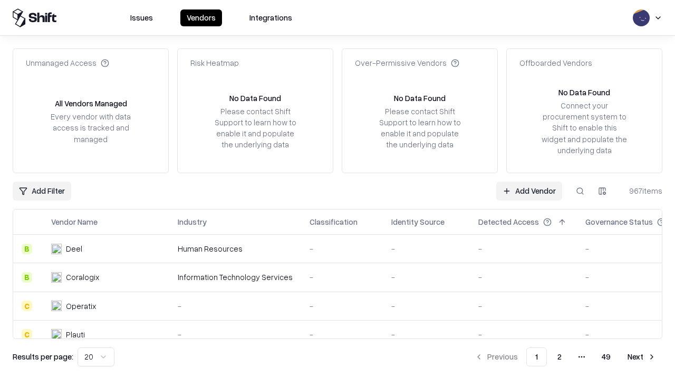  I want to click on div: Offboarded Vendors, so click(556, 63).